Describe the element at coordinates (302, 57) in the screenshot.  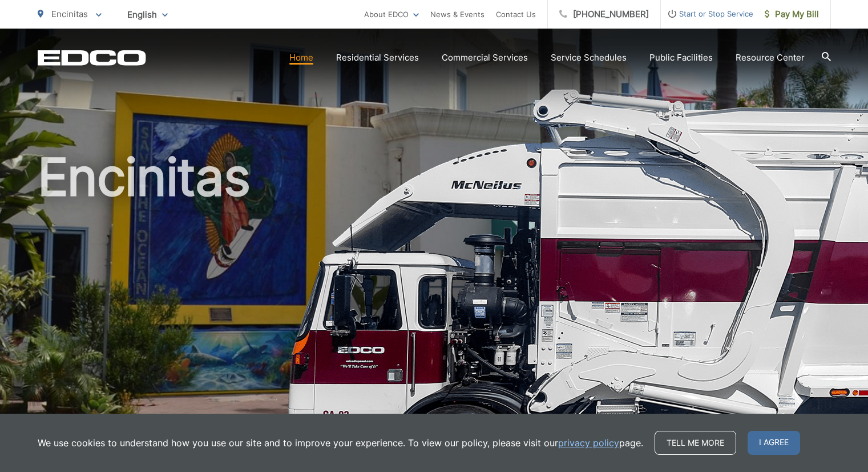
I see `a: Home` at that location.